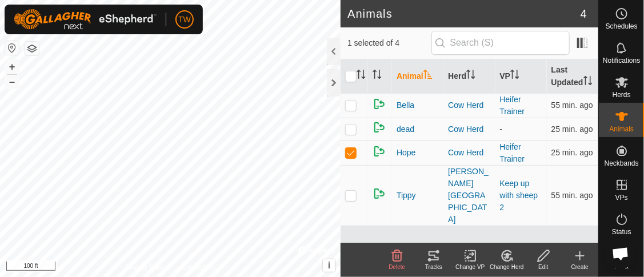 The height and width of the screenshot is (277, 644). What do you see at coordinates (501, 43) in the screenshot?
I see `input: Search (S)` at bounding box center [501, 43].